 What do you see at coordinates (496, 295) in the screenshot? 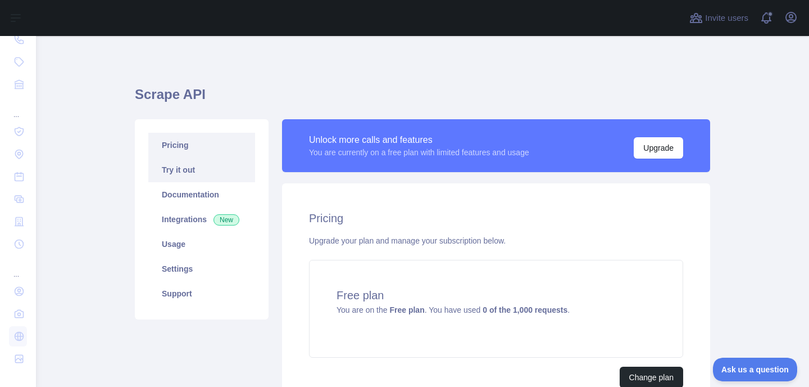
I see `h4: Free plan` at bounding box center [496, 295].